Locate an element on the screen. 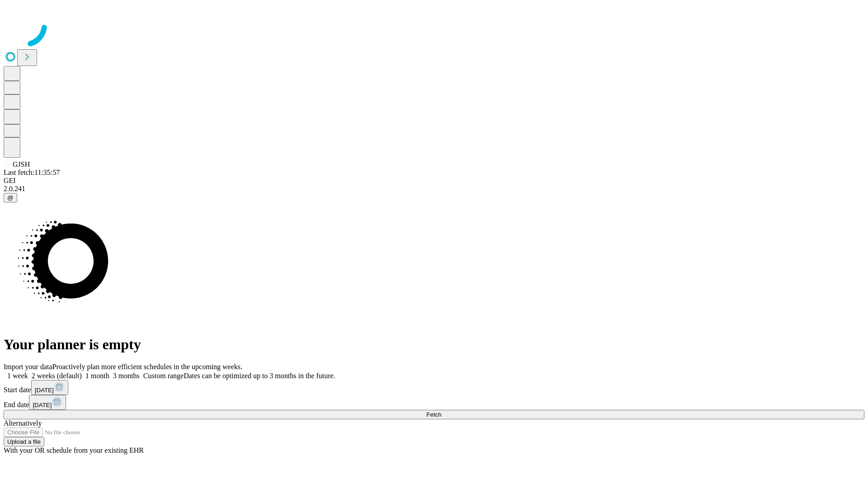 The width and height of the screenshot is (868, 488). button: Fetch is located at coordinates (434, 414).